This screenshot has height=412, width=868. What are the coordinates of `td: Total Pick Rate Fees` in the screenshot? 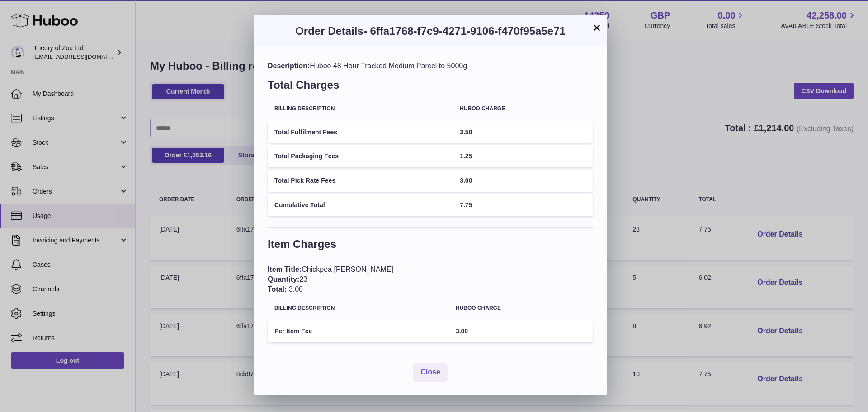 It's located at (360, 180).